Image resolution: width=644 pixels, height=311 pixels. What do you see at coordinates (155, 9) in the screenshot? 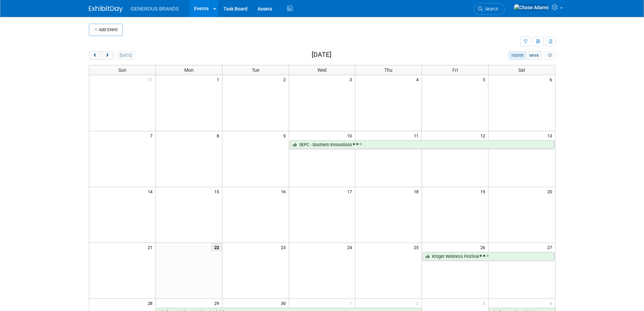
I see `span: GENEROUS BRANDS` at bounding box center [155, 9].